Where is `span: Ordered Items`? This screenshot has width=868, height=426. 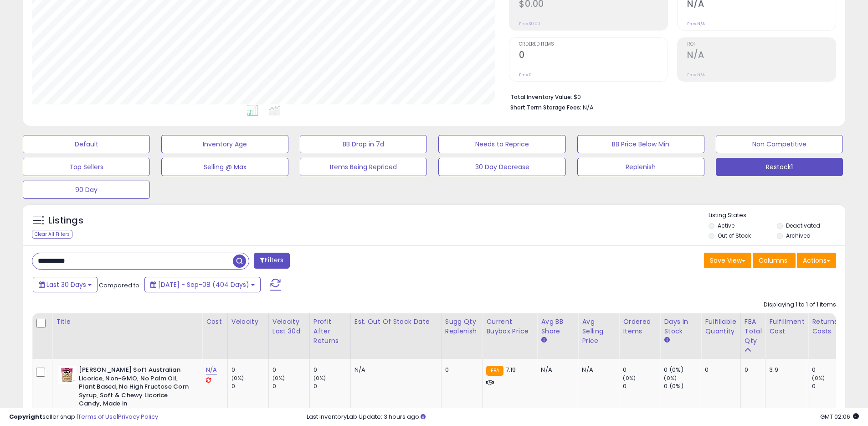 span: Ordered Items is located at coordinates (593, 44).